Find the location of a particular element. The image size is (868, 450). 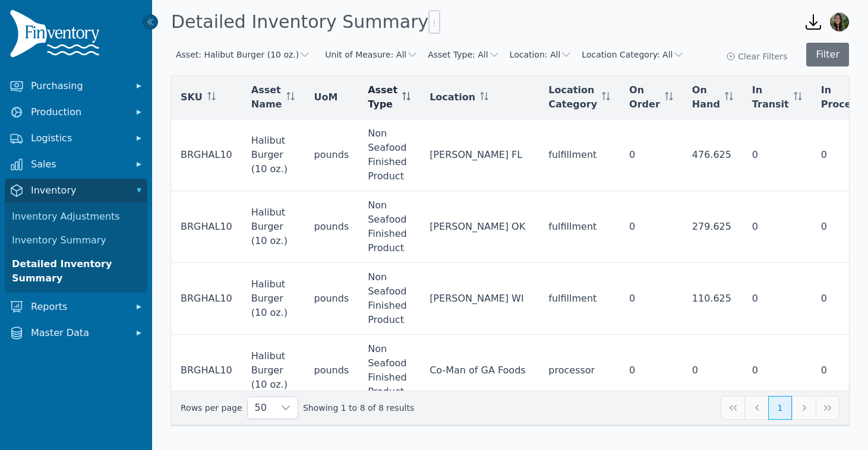

button: Asset: Halibut Burger (10 oz.) is located at coordinates (243, 54).